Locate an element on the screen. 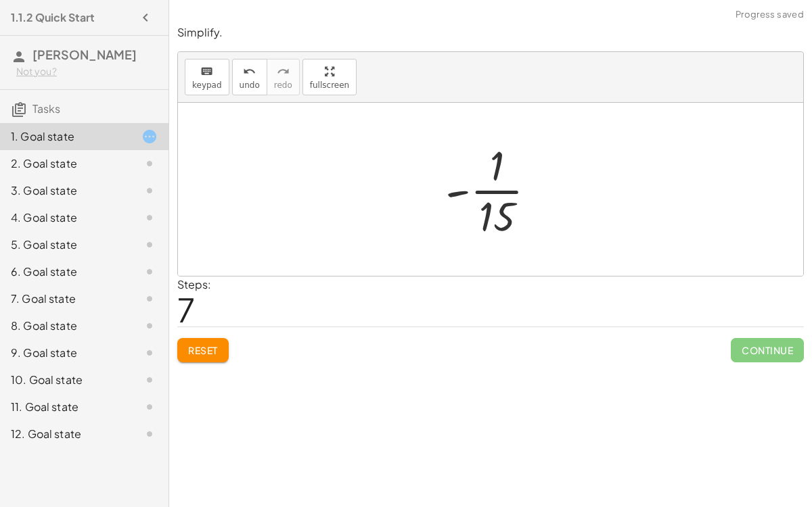 The width and height of the screenshot is (812, 507). span: undo is located at coordinates (249, 85).